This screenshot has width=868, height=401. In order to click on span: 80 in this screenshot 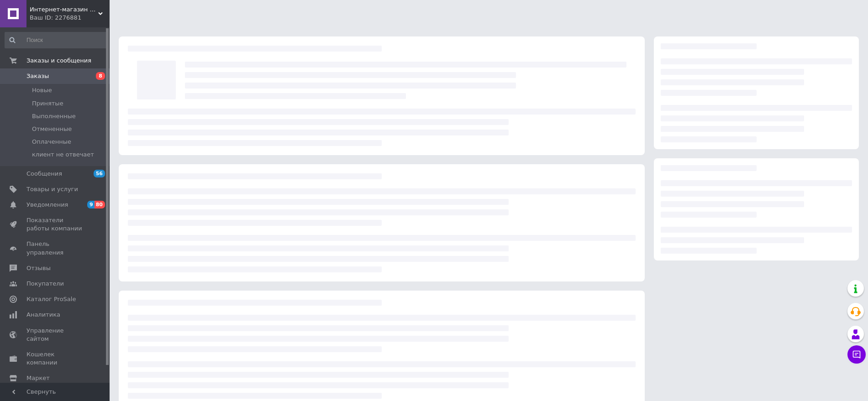, I will do `click(99, 204)`.